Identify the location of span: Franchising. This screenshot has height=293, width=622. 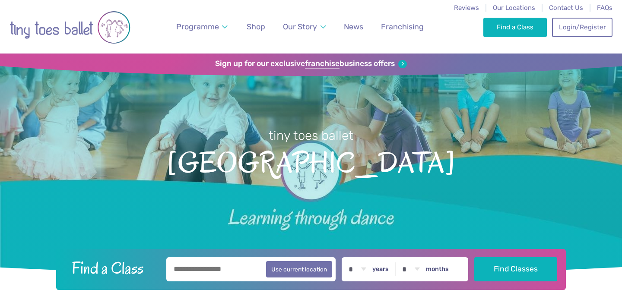
(402, 26).